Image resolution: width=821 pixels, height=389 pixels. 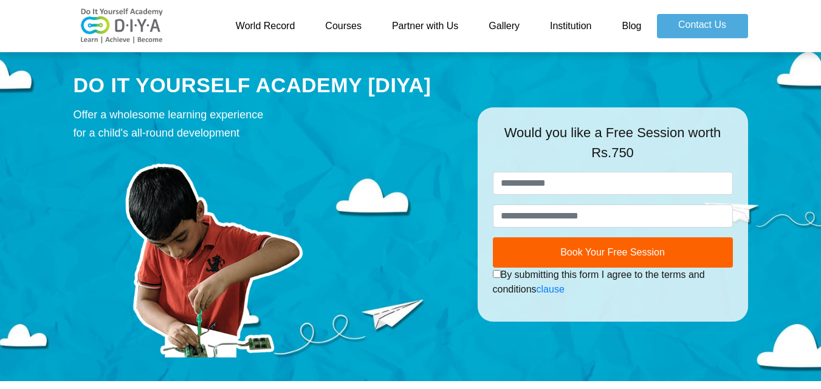 What do you see at coordinates (213, 253) in the screenshot?
I see `img: course-prod.png` at bounding box center [213, 253].